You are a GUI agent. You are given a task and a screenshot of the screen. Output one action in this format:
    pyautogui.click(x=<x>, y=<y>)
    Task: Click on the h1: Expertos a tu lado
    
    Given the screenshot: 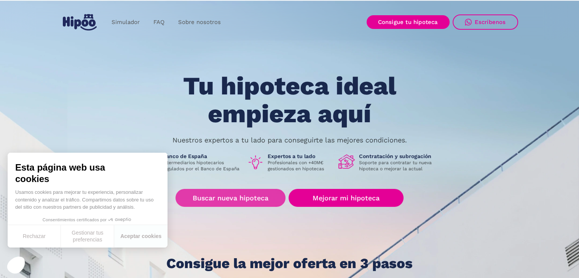 What is the action you would take?
    pyautogui.click(x=300, y=156)
    